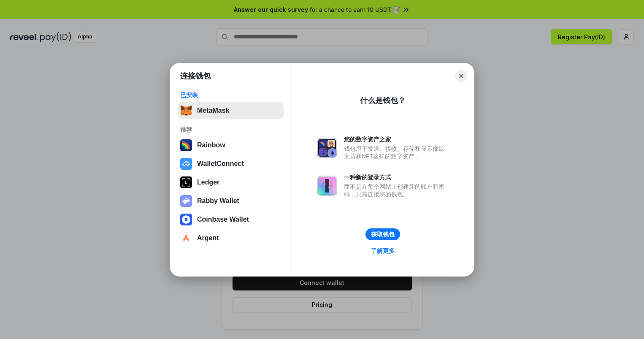  I want to click on div: Ledger, so click(208, 182).